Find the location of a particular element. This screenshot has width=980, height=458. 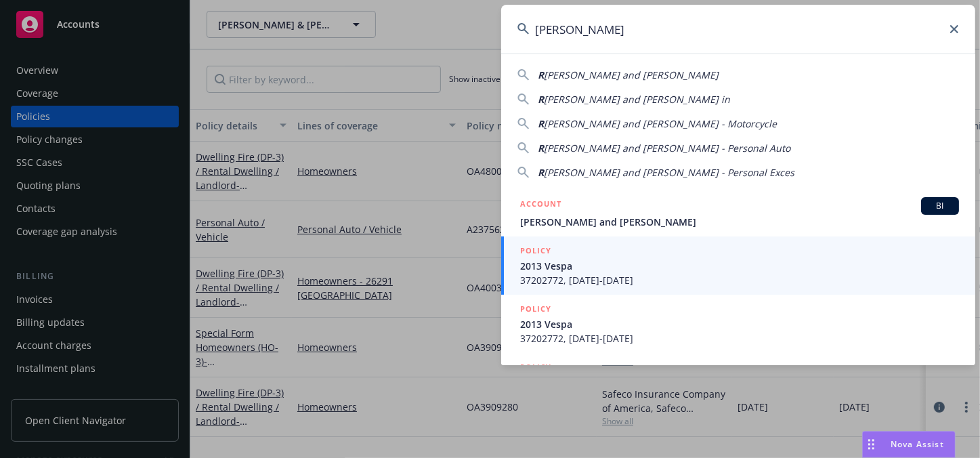

div: Drag to move is located at coordinates (871, 445).